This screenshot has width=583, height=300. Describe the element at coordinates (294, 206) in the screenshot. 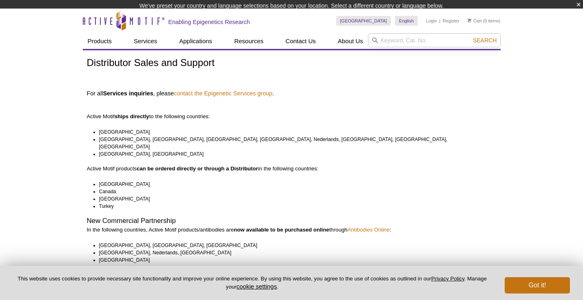

I see `li: Turkey` at that location.